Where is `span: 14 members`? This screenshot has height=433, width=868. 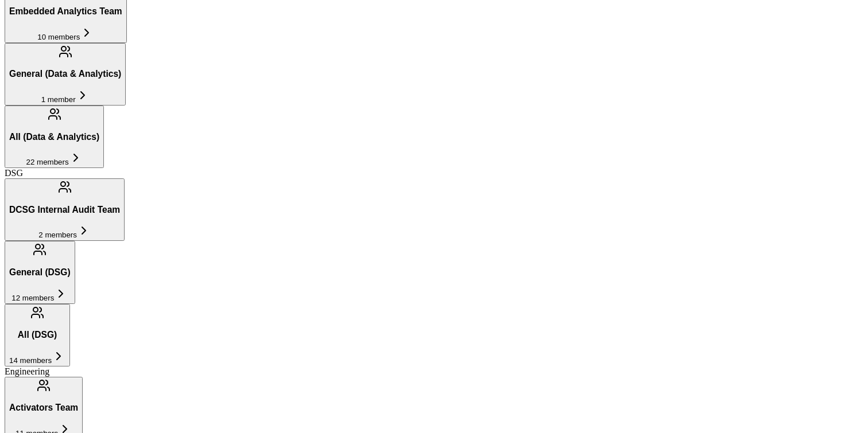
span: 14 members is located at coordinates (30, 361).